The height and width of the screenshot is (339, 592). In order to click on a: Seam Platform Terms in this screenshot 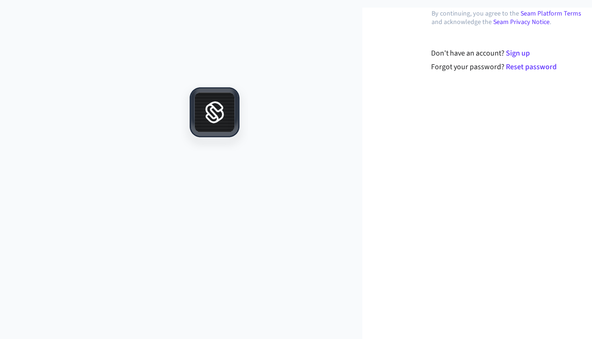, I will do `click(551, 14)`.